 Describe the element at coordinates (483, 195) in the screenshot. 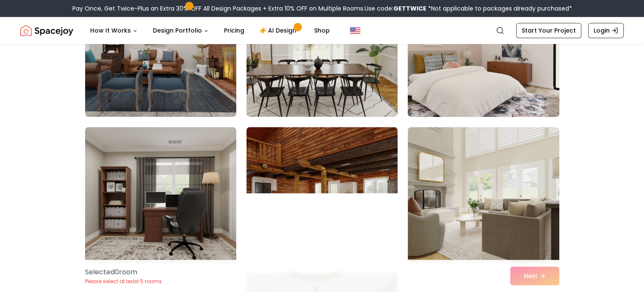

I see `img: Room room-15` at that location.